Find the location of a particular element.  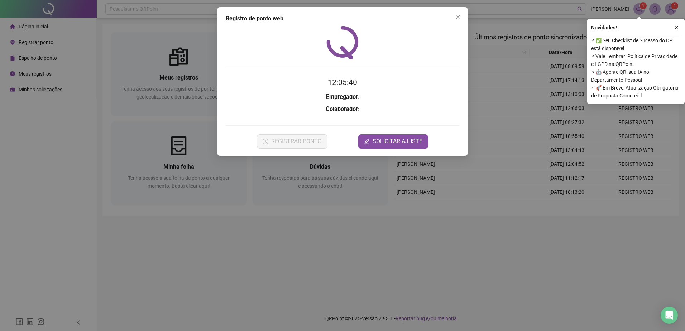

span: ⚬ 🚀 Em Breve, Atualização Obrigatória de Proposta Comercial is located at coordinates (636, 92).